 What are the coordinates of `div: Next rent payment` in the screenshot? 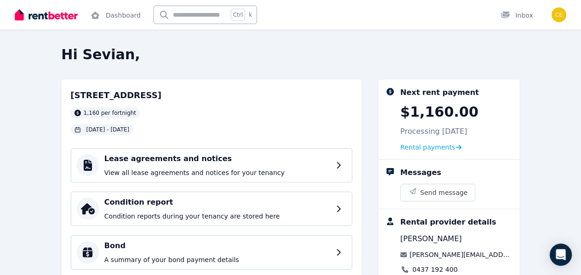 It's located at (440, 92).